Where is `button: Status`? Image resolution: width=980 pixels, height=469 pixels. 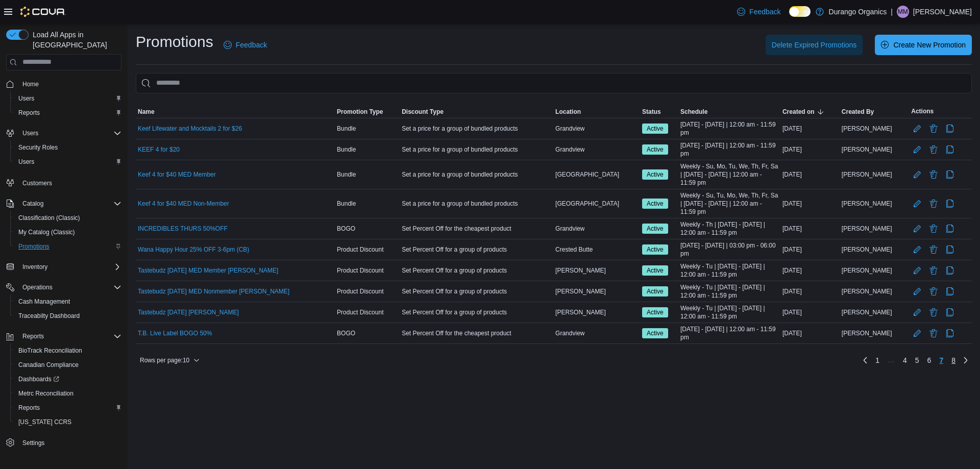 button: Status is located at coordinates (659, 112).